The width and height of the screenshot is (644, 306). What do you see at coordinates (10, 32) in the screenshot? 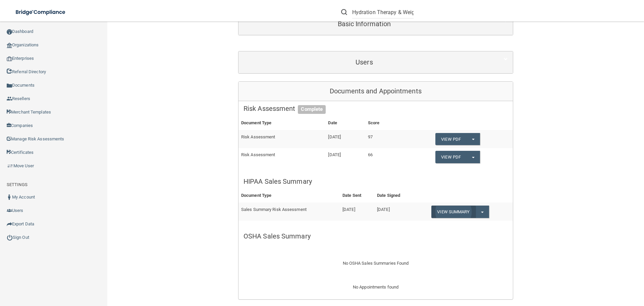
I see `img: ic_dashboard_dark.d01f4a41.png` at bounding box center [10, 32].